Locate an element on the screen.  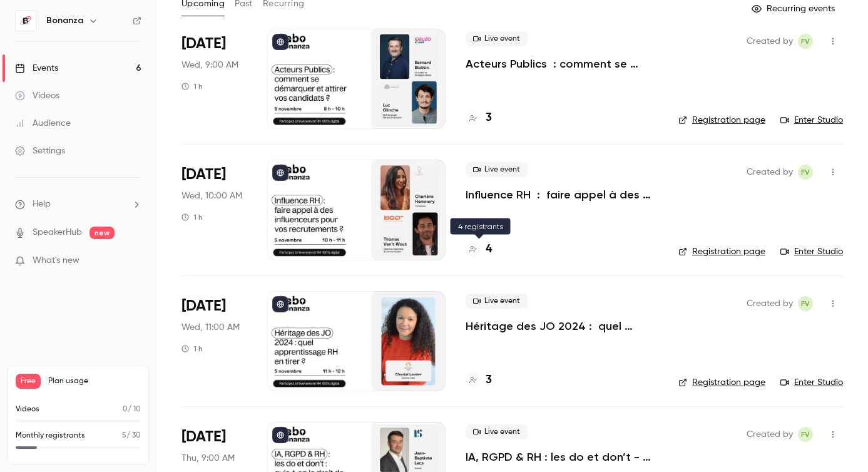
img: Bonanza is located at coordinates (25, 21).